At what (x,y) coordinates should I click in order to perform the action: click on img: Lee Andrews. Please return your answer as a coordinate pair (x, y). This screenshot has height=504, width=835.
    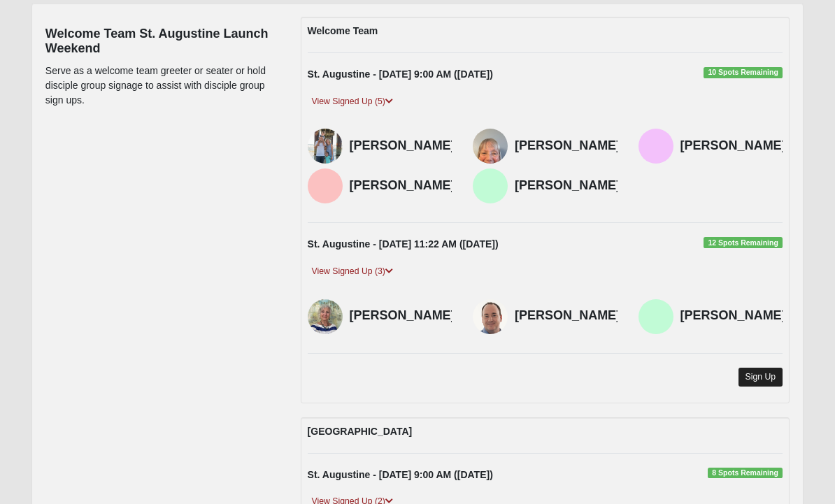
    Looking at the image, I should click on (490, 316).